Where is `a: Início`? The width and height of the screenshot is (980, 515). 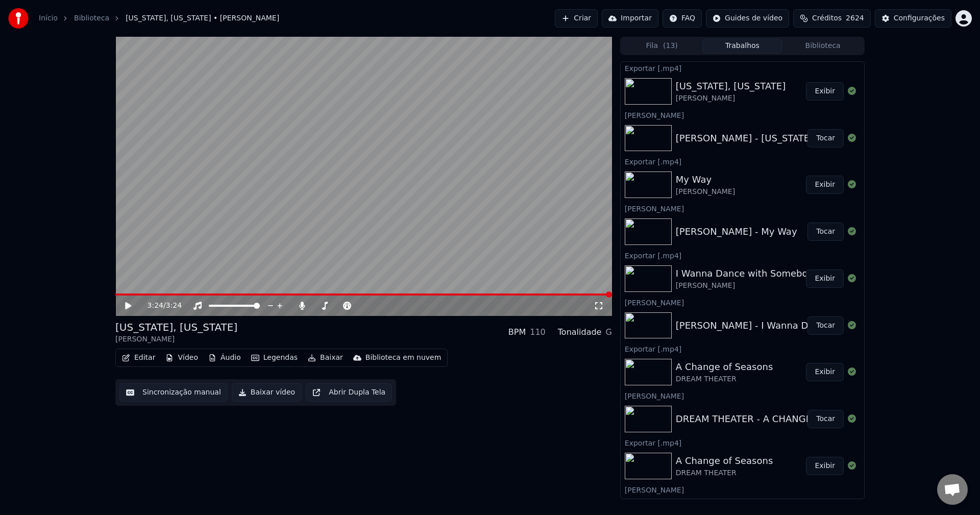
a: Início is located at coordinates (48, 18).